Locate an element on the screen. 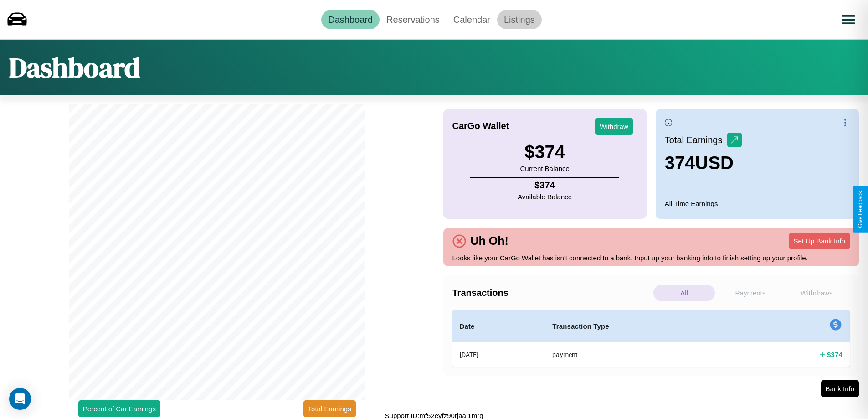 The width and height of the screenshot is (868, 419). p: Available Balance is located at coordinates (544, 196).